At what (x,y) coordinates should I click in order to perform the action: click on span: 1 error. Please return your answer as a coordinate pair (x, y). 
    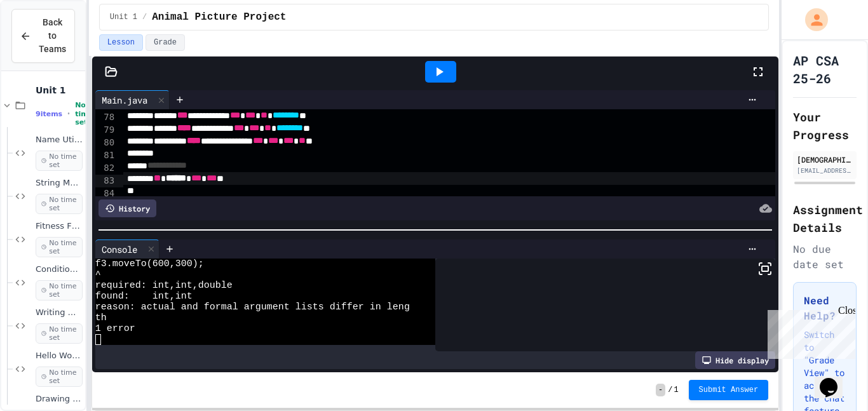
    Looking at the image, I should click on (115, 329).